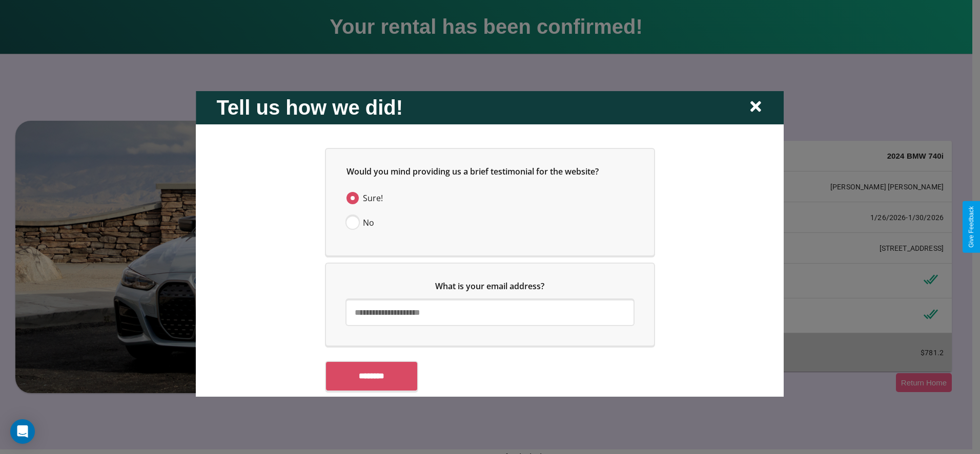 The image size is (980, 454). I want to click on h2: Tell us how we did!, so click(309, 107).